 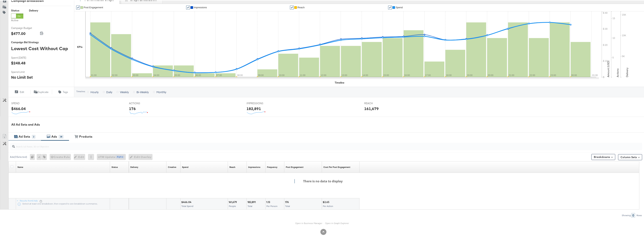 I want to click on a: Shows the creative associated with your ad., so click(x=172, y=167).